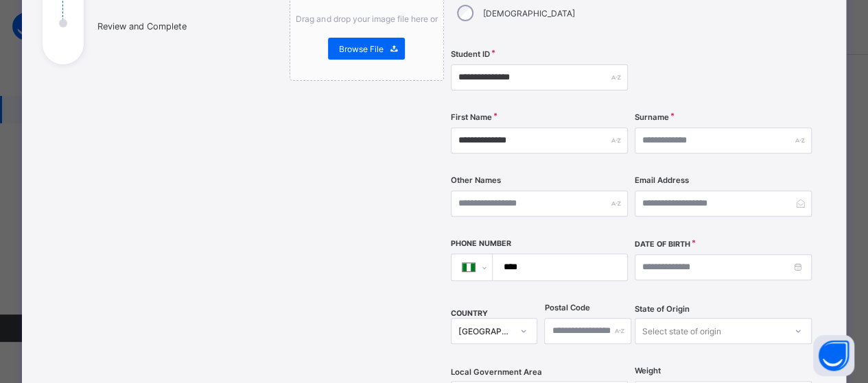  Describe the element at coordinates (567, 308) in the screenshot. I see `label: Postal Code` at that location.